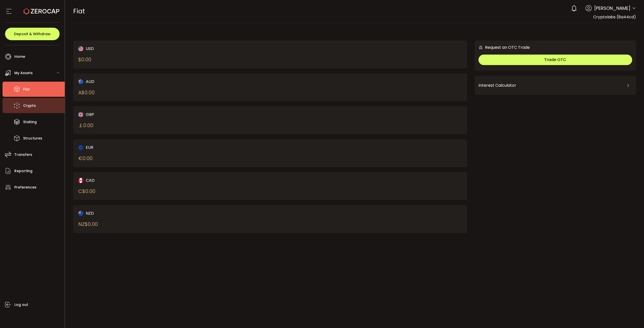  I want to click on div: ￡ 0.00, so click(86, 125).